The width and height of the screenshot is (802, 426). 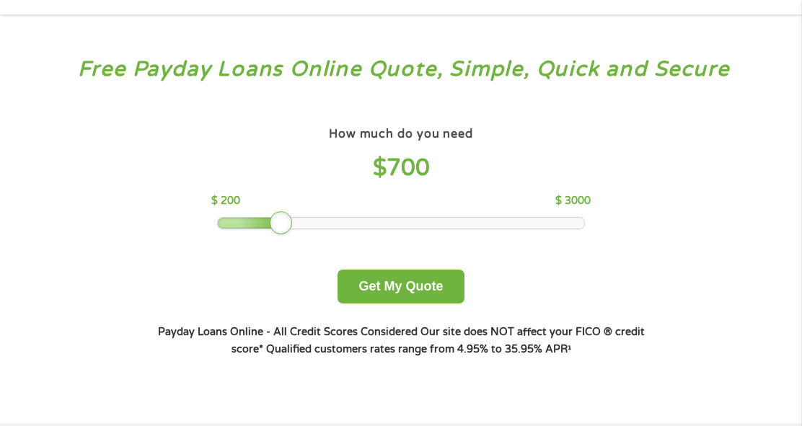 What do you see at coordinates (438, 340) in the screenshot?
I see `strong: Our site does NOT affect your FICO ® credit score*` at bounding box center [438, 340].